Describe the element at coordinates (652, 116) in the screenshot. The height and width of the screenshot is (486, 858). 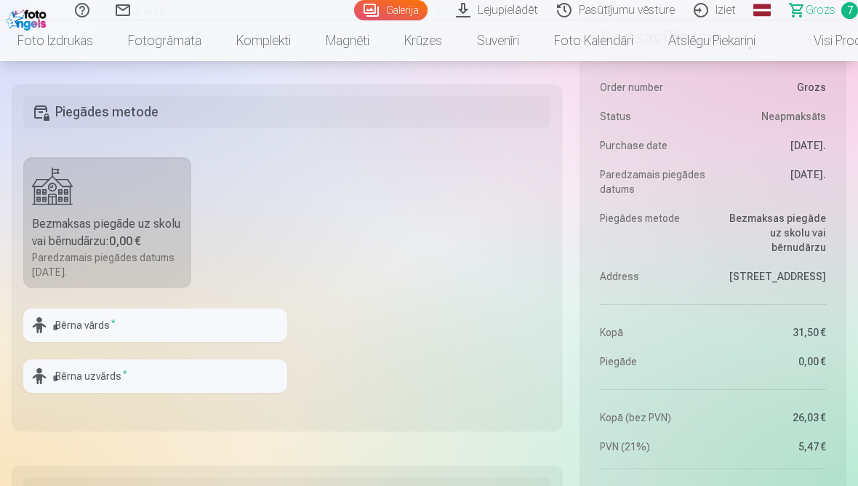
I see `dt: Status` at that location.